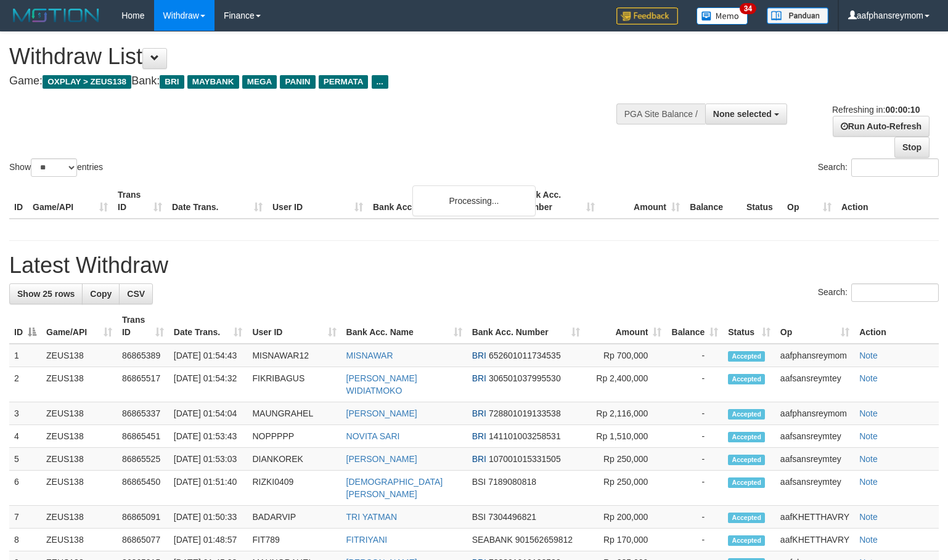 The width and height of the screenshot is (948, 560). I want to click on img: MOTION_logo.png, so click(56, 16).